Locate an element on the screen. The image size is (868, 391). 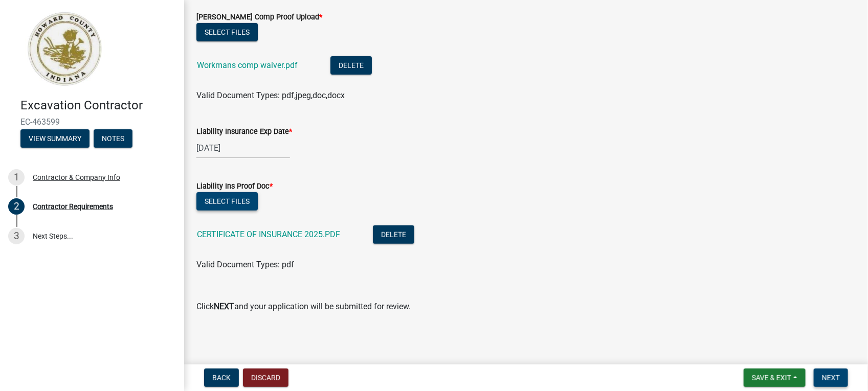
div: 2 is located at coordinates (16, 207).